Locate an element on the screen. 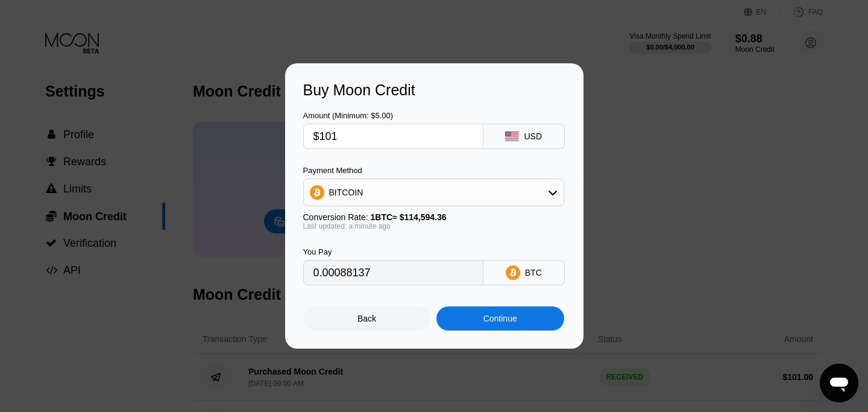 This screenshot has height=412, width=868. div: Payment Method is located at coordinates (433, 170).